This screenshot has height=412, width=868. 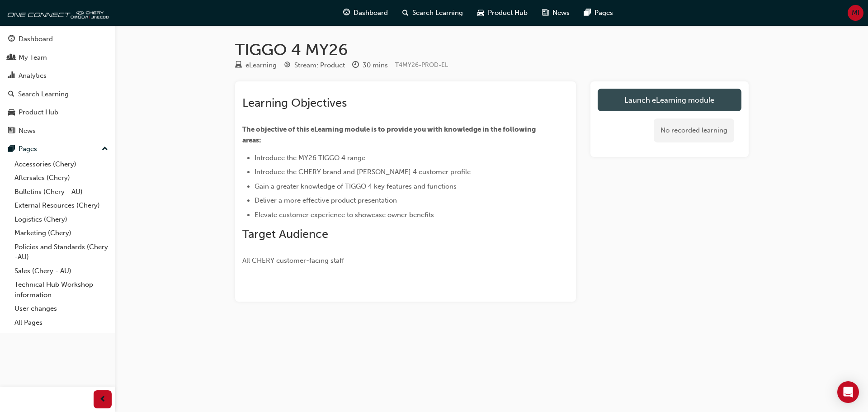 What do you see at coordinates (256, 65) in the screenshot?
I see `div: Type` at bounding box center [256, 65].